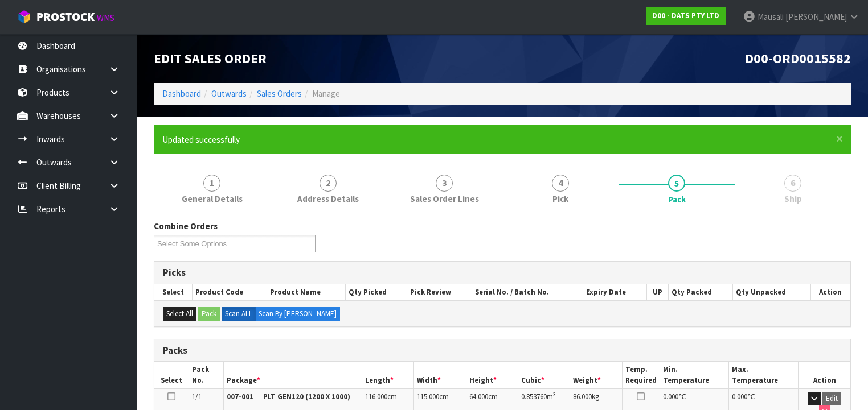  I want to click on th: Serial No. / Batch No., so click(527, 292).